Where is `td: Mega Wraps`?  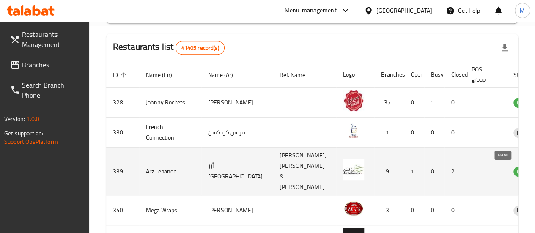
td: Mega Wraps is located at coordinates (170, 210).